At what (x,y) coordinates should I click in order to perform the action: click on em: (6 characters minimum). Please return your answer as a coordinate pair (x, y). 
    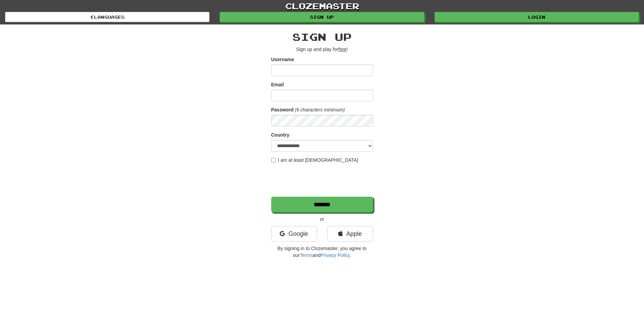
    Looking at the image, I should click on (320, 110).